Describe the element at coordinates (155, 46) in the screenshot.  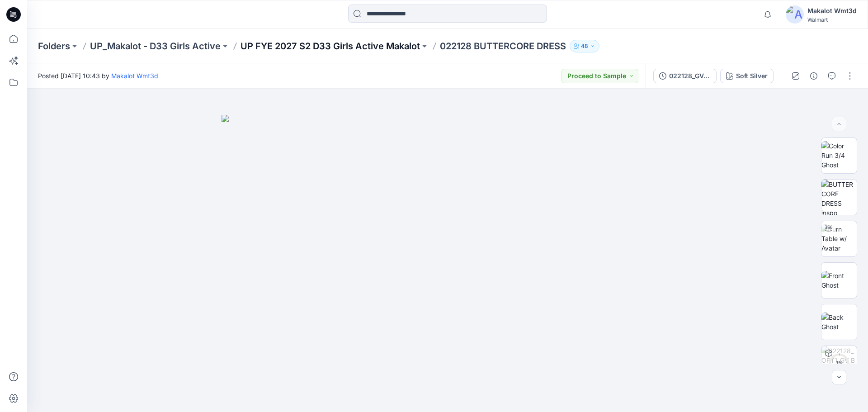
I see `a: UP_Makalot - D33 Girls Active` at that location.